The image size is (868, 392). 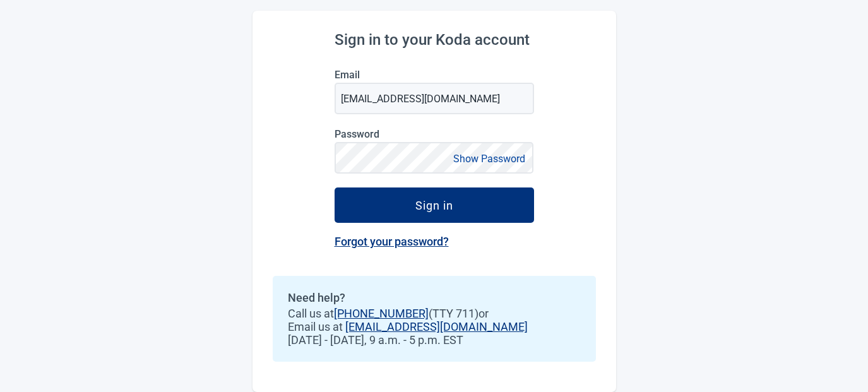 I want to click on button: Show Password, so click(x=489, y=158).